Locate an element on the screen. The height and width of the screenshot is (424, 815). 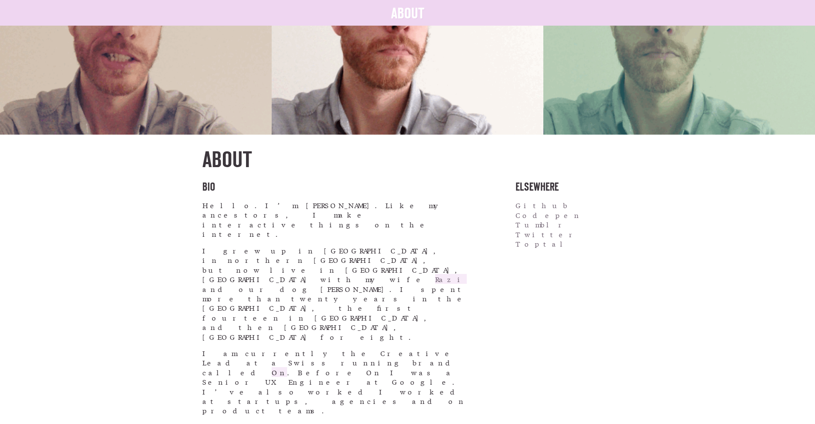
a: Toptal is located at coordinates (544, 243).